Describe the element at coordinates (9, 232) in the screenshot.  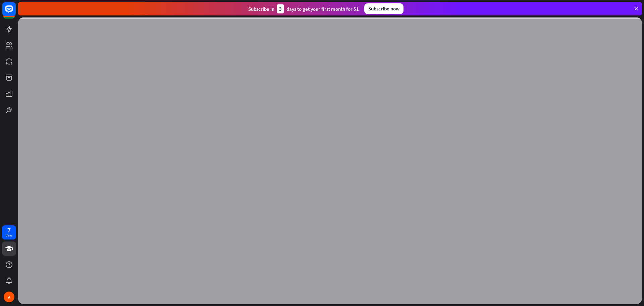
I see `a: 7 days` at that location.